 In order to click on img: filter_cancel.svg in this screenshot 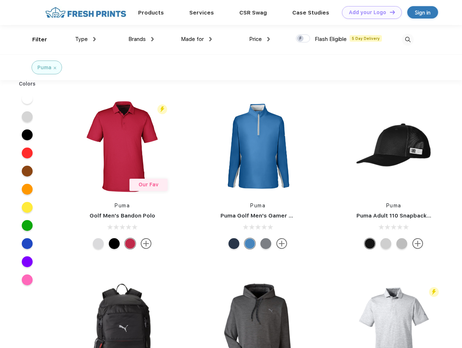, I will do `click(55, 68)`.